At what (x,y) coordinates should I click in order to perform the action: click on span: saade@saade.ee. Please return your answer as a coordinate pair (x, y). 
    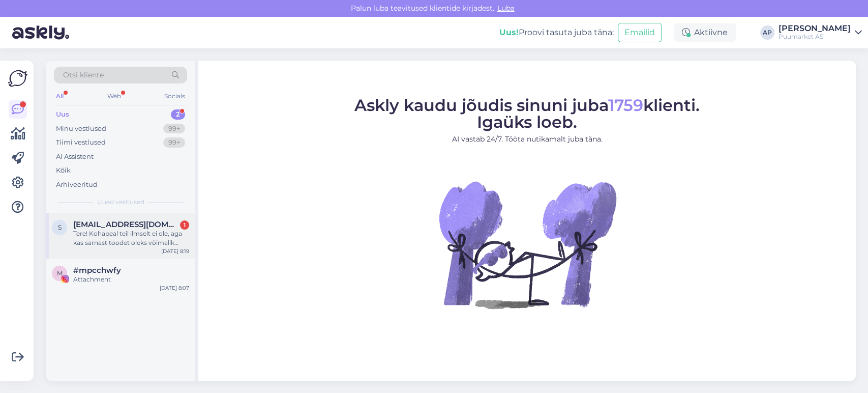
    Looking at the image, I should click on (126, 225).